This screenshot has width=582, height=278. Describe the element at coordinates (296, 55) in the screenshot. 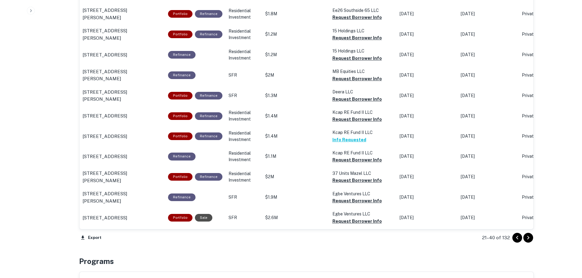

I see `p: $1.2M` at that location.